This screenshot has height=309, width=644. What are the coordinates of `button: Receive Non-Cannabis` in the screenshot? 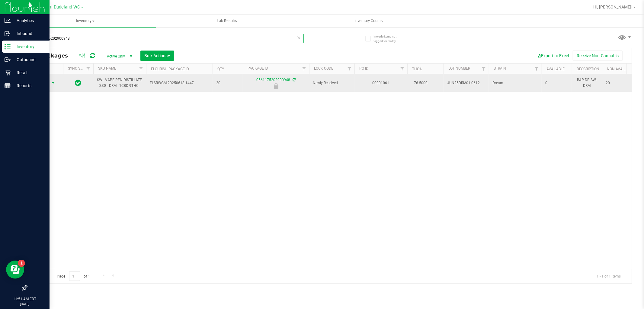 It's located at (598, 56).